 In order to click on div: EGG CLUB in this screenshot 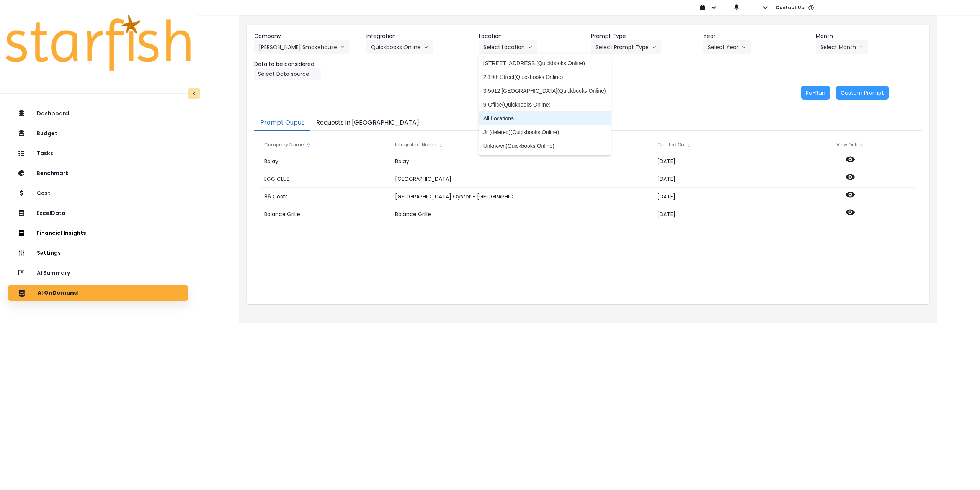, I will do `click(326, 179)`.